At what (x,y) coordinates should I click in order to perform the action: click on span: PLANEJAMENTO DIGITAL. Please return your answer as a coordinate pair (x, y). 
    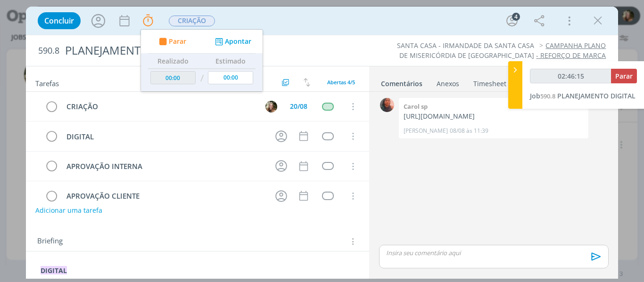
    Looking at the image, I should click on (596, 96).